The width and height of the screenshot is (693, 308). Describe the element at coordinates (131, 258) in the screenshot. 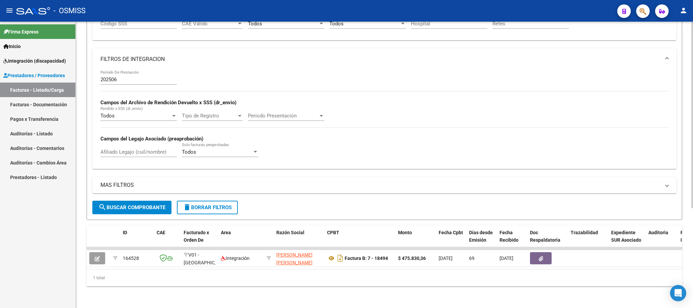

I see `span: 164528` at that location.